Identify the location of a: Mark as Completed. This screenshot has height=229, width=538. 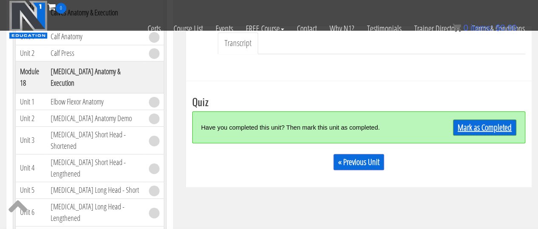
(485, 127).